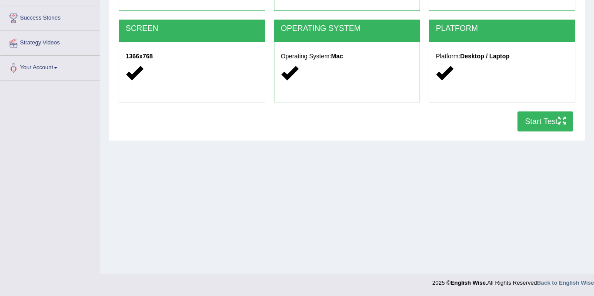 This screenshot has width=594, height=296. What do you see at coordinates (565, 282) in the screenshot?
I see `strong: Back to English Wise` at bounding box center [565, 282].